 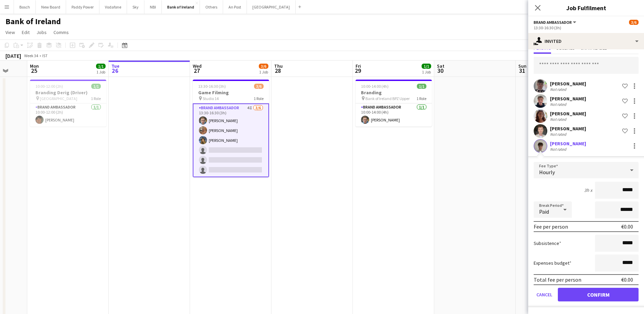 I want to click on div: Total fee per person, so click(x=557, y=279).